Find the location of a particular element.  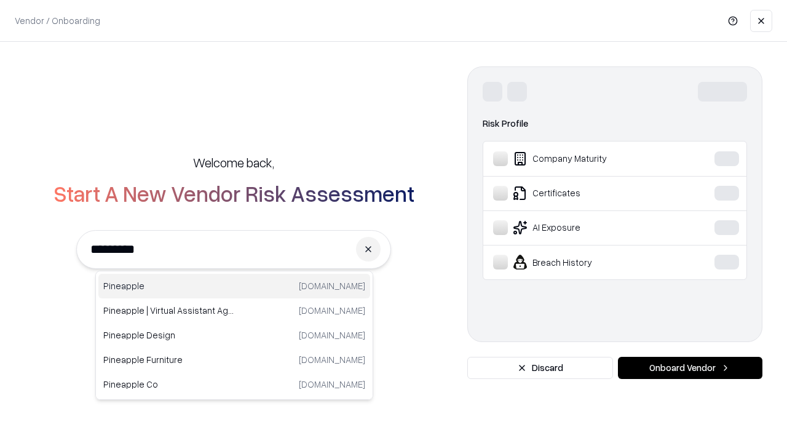

p: Pineapple Furniture is located at coordinates (169, 359).